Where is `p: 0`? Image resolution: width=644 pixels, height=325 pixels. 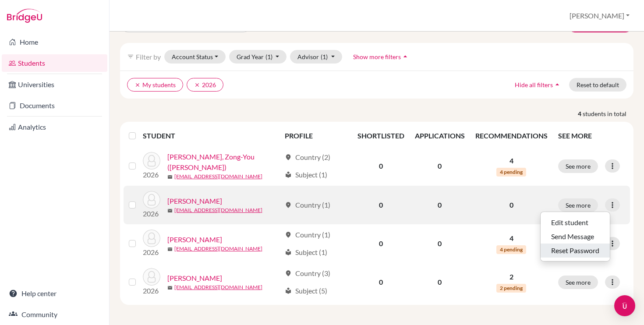 p: 0 is located at coordinates (511, 205).